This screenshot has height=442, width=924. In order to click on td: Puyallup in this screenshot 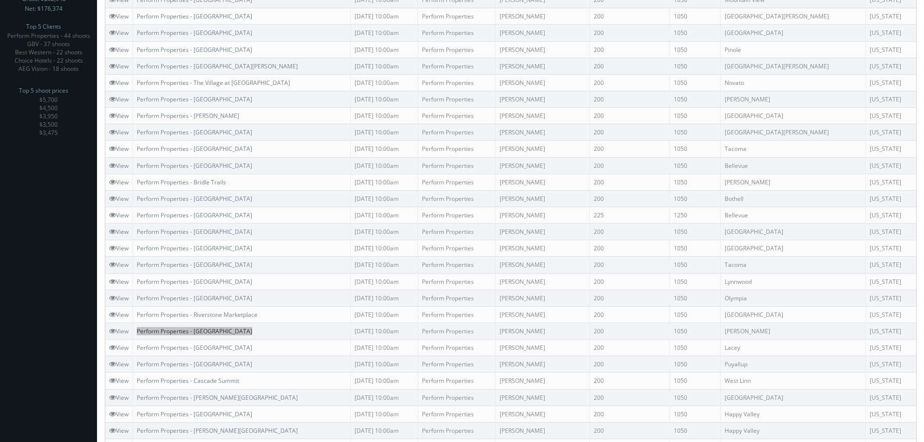, I will do `click(793, 364)`.